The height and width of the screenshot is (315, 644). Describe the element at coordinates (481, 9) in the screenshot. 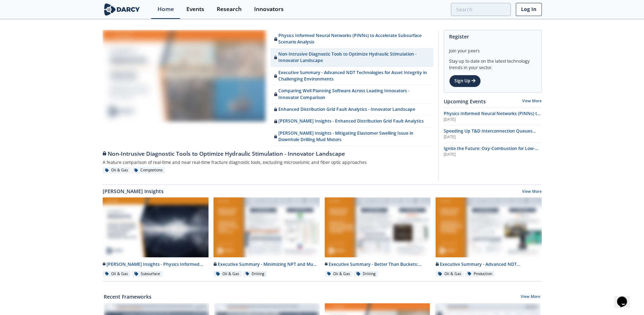

I see `input: Advanced Search` at that location.